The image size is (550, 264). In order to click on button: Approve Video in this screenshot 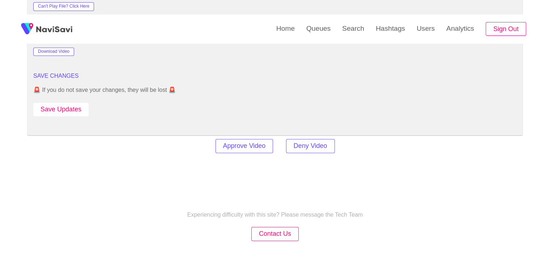, I will do `click(245, 146)`.